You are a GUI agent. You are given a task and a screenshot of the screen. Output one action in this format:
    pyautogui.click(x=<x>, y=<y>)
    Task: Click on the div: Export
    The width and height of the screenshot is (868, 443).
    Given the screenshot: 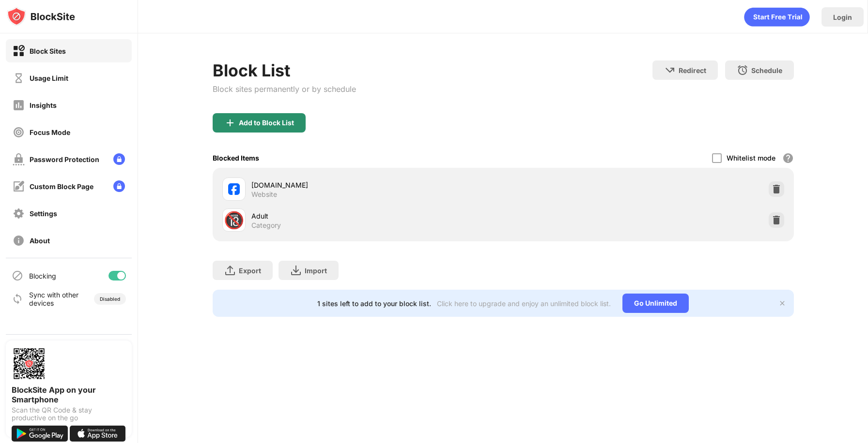 What is the action you would take?
    pyautogui.click(x=250, y=270)
    